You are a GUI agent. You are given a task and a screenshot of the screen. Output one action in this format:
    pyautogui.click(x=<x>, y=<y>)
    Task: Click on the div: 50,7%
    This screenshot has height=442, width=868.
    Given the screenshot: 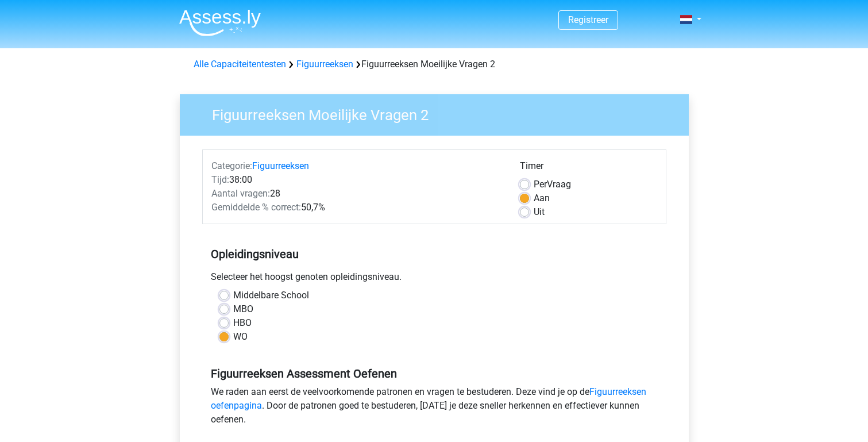 What is the action you would take?
    pyautogui.click(x=356, y=207)
    